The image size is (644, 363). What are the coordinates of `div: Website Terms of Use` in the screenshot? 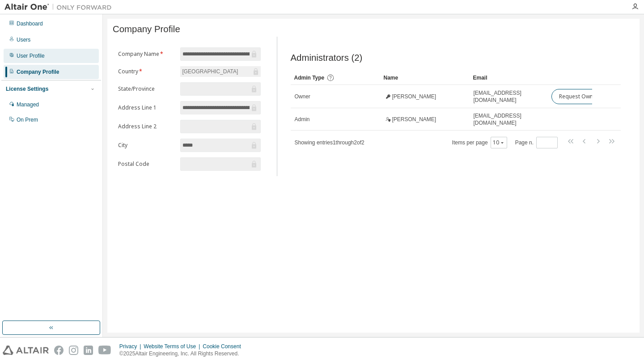 It's located at (173, 346).